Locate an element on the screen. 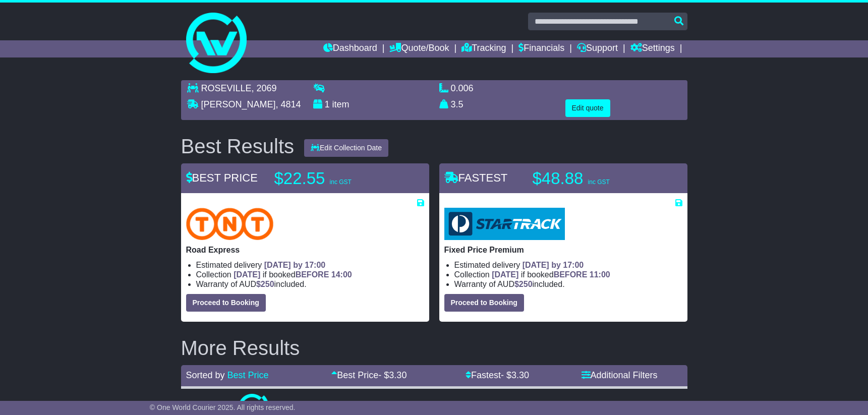 The height and width of the screenshot is (415, 868). span: 1 is located at coordinates (328, 105).